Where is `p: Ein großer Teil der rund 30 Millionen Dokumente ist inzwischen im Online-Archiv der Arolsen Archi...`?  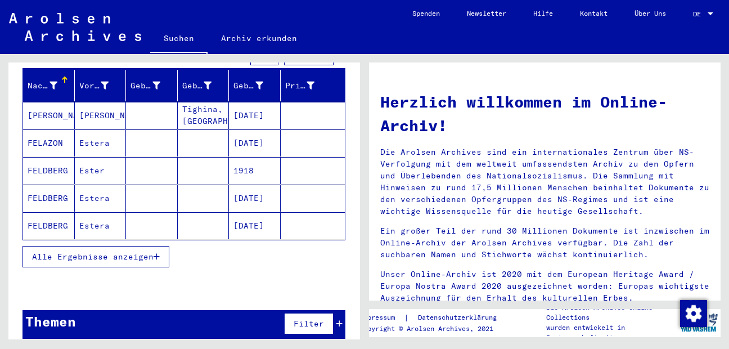
p: Ein großer Teil der rund 30 Millionen Dokumente ist inzwischen im Online-Archiv der Arolsen Archi... is located at coordinates (544, 242).